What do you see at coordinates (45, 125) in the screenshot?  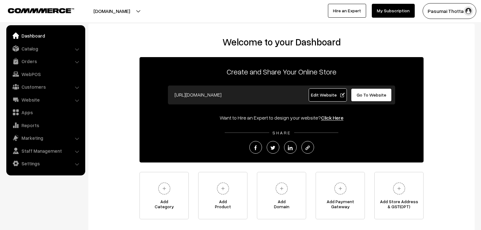 I see `a: Reports` at bounding box center [45, 125].